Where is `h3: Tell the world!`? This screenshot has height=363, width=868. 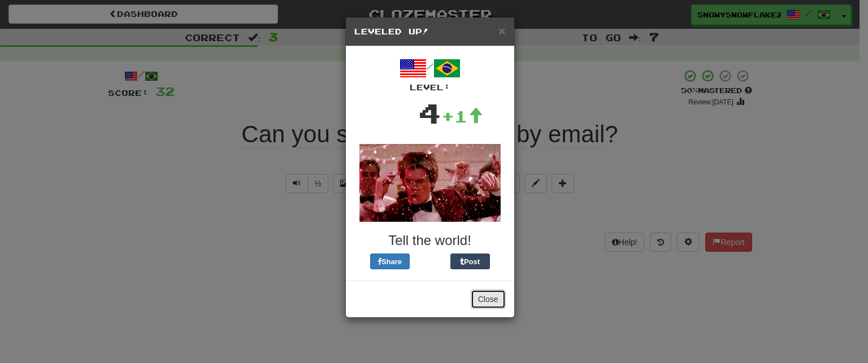
h3: Tell the world! is located at coordinates (430, 240).